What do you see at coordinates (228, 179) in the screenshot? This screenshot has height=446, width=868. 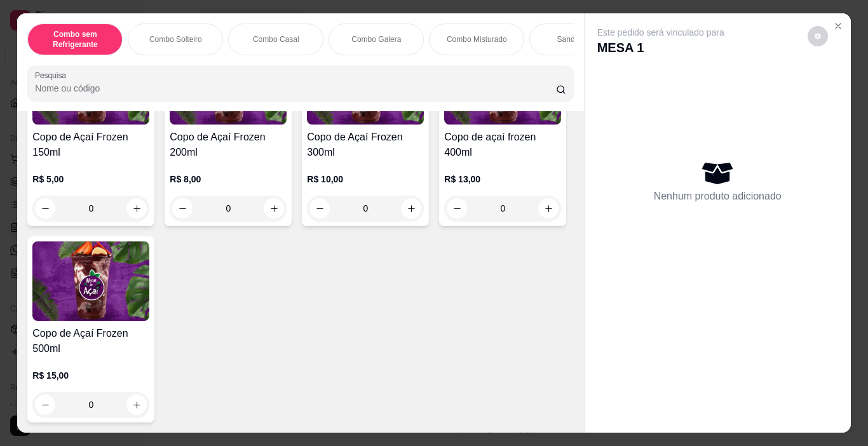 I see `p: R$ 8,00` at bounding box center [228, 179].